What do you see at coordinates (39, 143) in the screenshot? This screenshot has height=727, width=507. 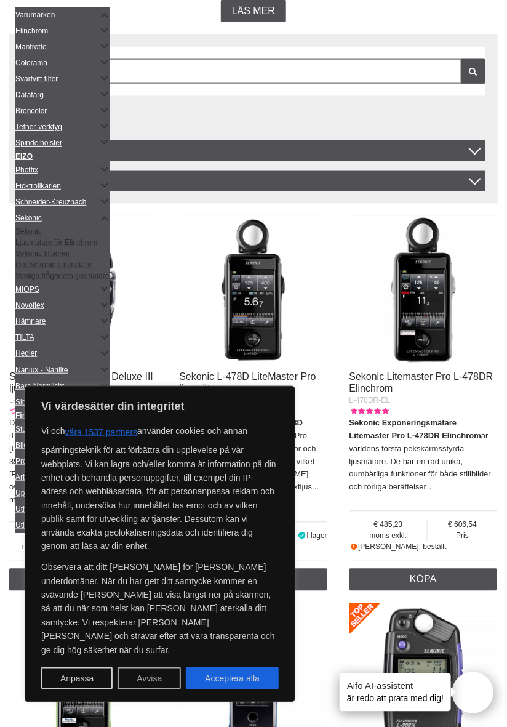 I see `font: Spindelhölster` at bounding box center [39, 143].